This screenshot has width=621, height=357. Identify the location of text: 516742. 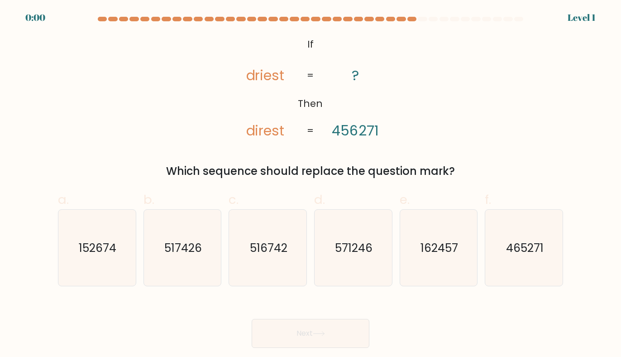
(268, 247).